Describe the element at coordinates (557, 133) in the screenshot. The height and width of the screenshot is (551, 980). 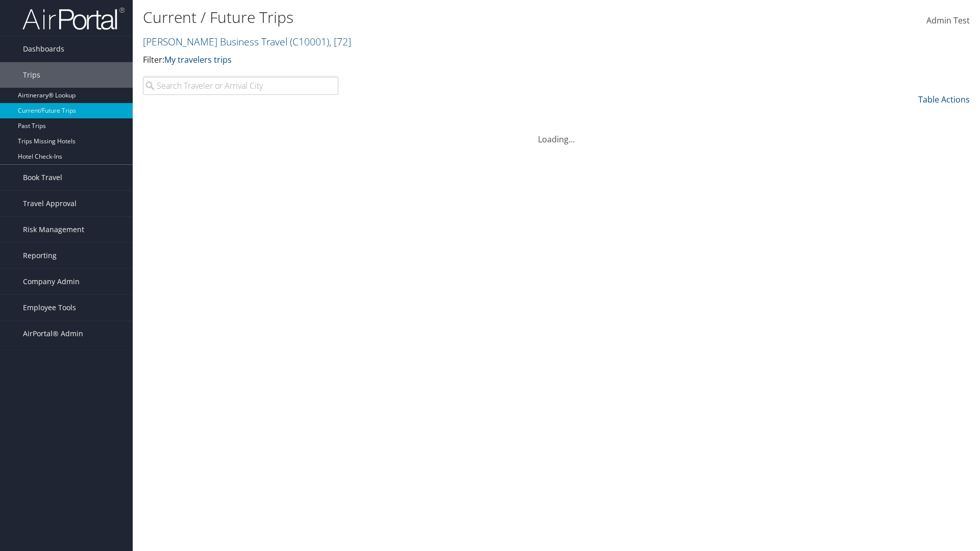
I see `div: Loading...` at that location.